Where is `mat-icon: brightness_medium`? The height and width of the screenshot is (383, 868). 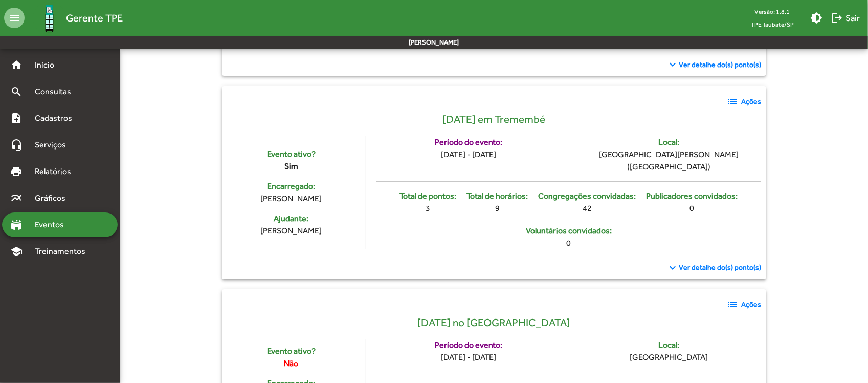
mat-icon: brightness_medium is located at coordinates (816, 18).